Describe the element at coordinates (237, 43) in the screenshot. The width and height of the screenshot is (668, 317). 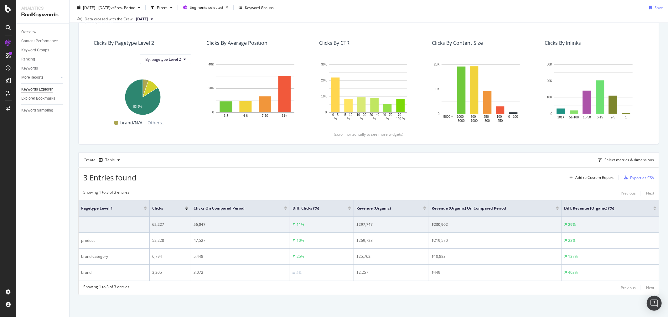
I see `div: Clicks By Average Position` at that location.